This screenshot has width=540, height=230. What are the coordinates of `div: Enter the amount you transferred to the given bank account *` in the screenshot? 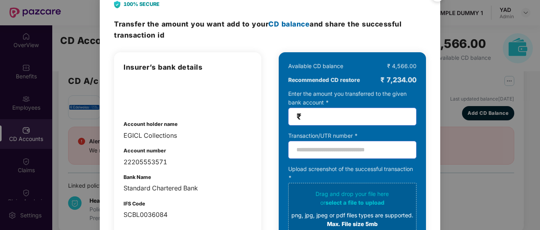 It's located at (352, 107).